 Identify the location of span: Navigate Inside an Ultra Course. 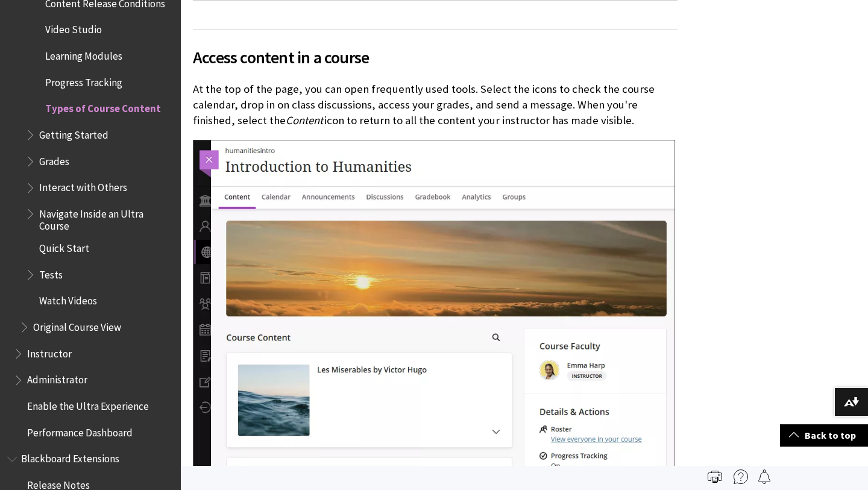
(105, 218).